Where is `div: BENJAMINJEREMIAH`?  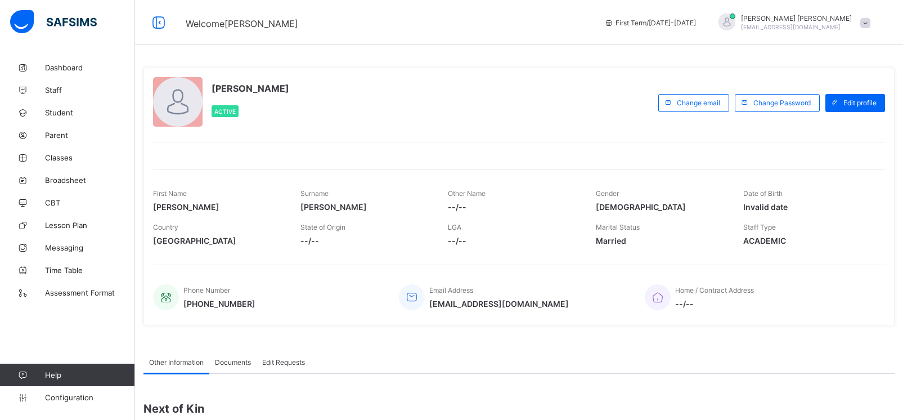 div: BENJAMINJEREMIAH is located at coordinates (791, 22).